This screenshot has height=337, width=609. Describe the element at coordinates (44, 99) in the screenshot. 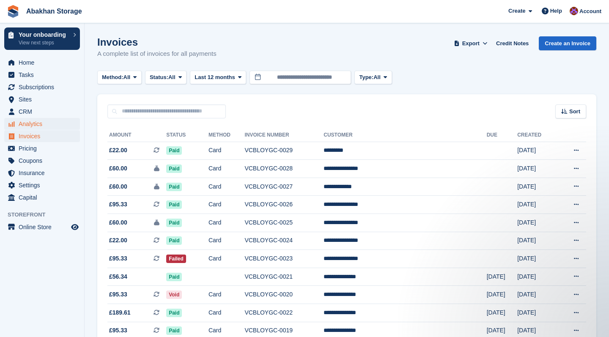

I see `span: Sites` at that location.